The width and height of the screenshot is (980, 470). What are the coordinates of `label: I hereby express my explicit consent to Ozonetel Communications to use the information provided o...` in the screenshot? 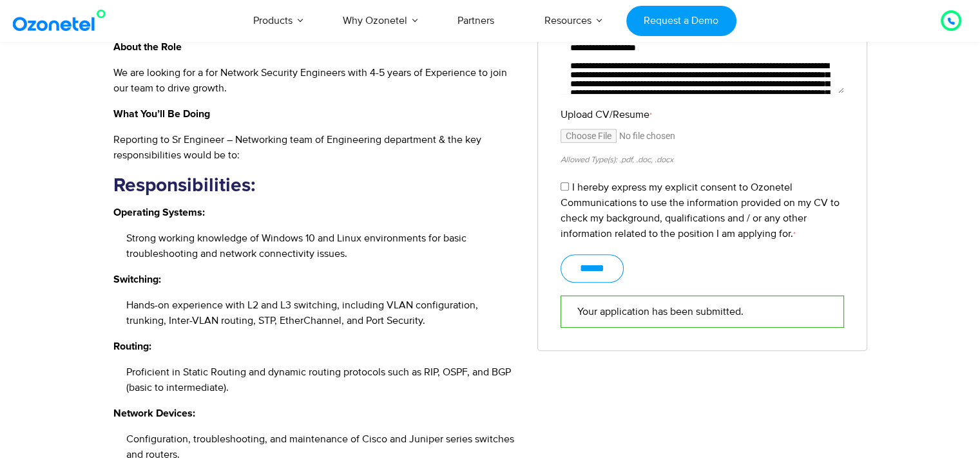 It's located at (700, 210).